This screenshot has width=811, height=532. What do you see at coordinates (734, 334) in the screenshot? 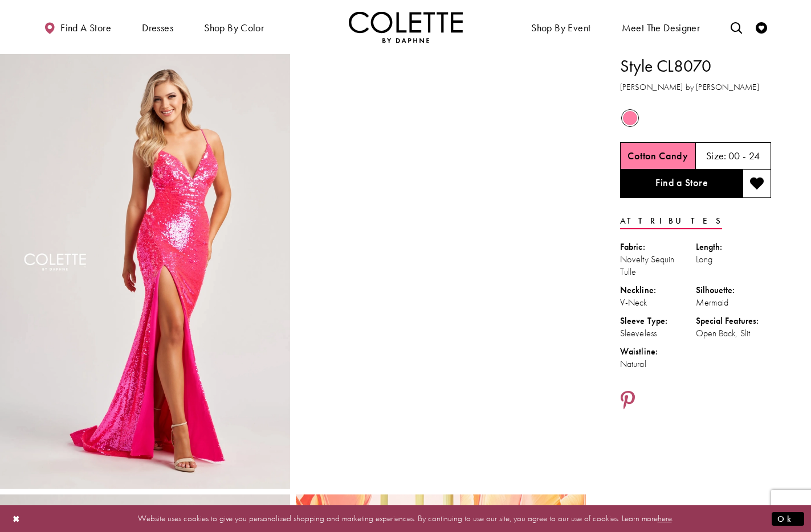
I see `div: Open Back, Slit` at bounding box center [734, 334].